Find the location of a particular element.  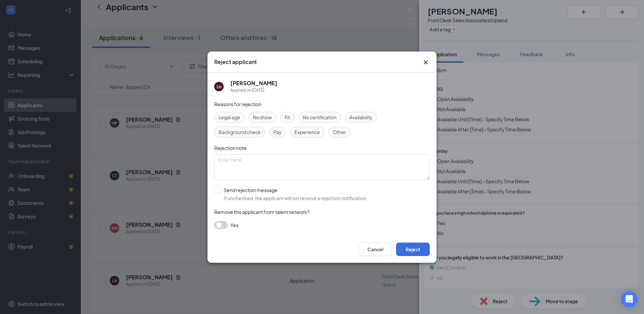

span: Background check is located at coordinates (239, 132).